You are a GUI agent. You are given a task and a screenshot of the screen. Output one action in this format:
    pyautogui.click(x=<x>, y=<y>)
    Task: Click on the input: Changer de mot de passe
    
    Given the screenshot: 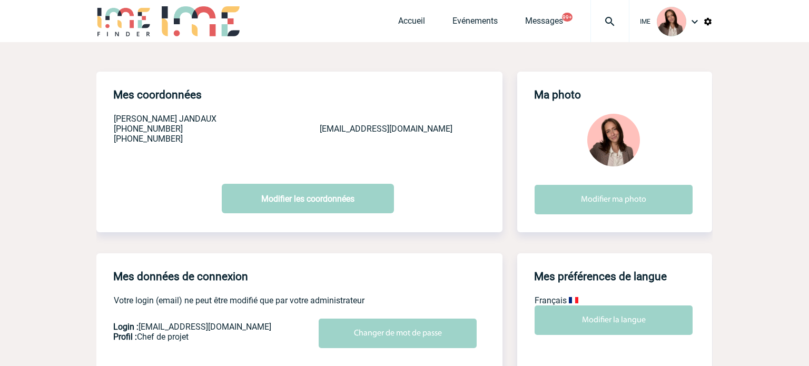 What is the action you would take?
    pyautogui.click(x=398, y=334)
    